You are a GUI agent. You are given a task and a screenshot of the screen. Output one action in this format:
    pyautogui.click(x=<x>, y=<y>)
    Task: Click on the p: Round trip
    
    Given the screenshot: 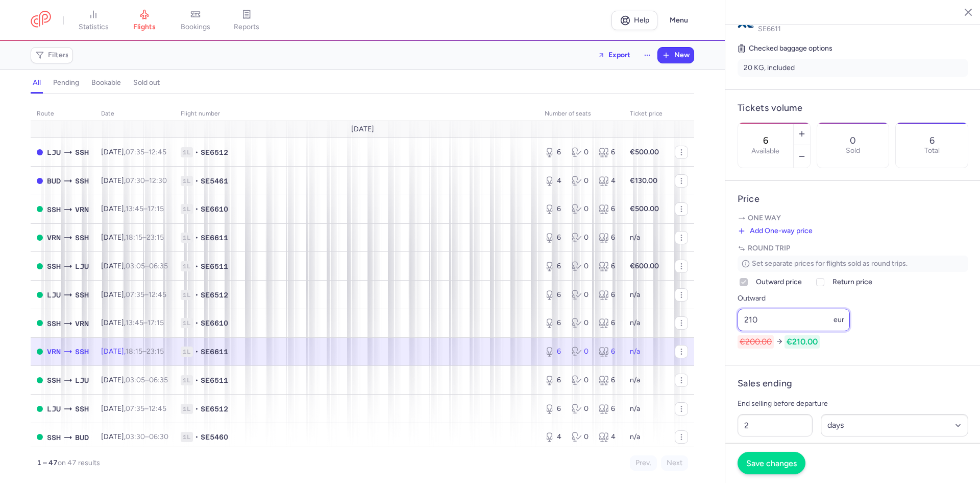 What is the action you would take?
    pyautogui.click(x=852, y=249)
    